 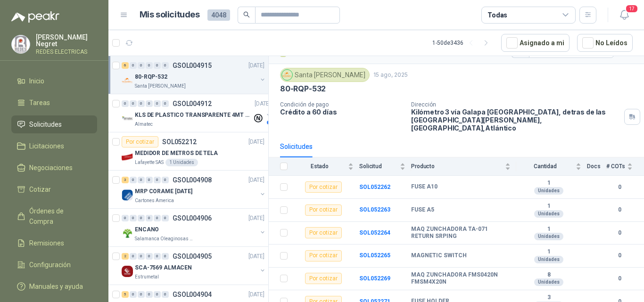 What do you see at coordinates (390, 75) in the screenshot?
I see `p: 15 ago, 2025` at bounding box center [390, 75].